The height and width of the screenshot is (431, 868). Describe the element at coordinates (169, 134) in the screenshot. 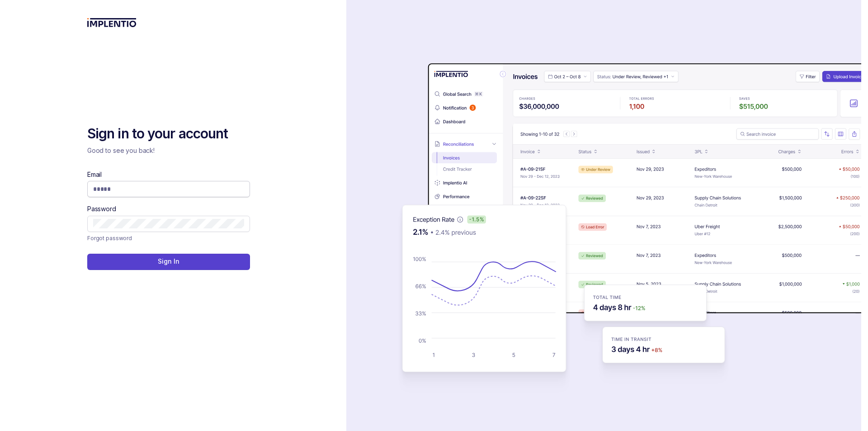

I see `h2: Sign in to your account` at that location.